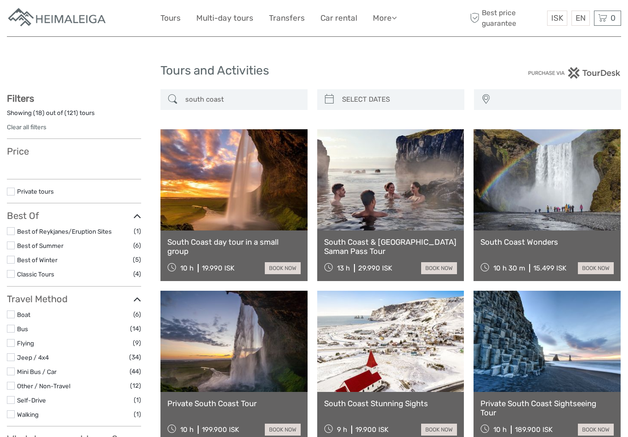  What do you see at coordinates (31, 400) in the screenshot?
I see `a: Self-Drive` at bounding box center [31, 400].